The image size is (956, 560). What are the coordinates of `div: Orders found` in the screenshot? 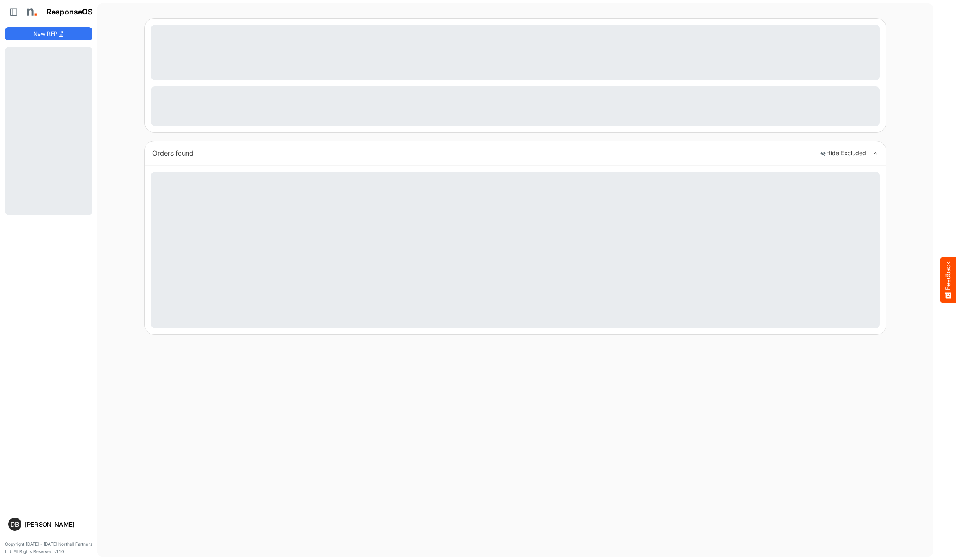 It's located at (483, 153).